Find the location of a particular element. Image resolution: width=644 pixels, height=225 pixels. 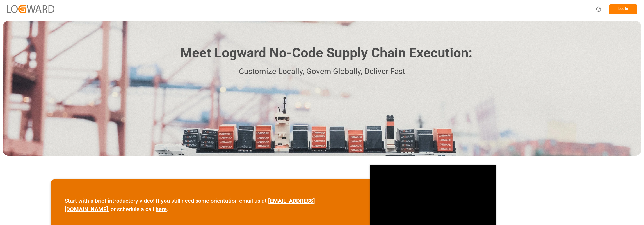

p: Customize Locally, Govern Globally, Deliver Fast is located at coordinates (322, 72).